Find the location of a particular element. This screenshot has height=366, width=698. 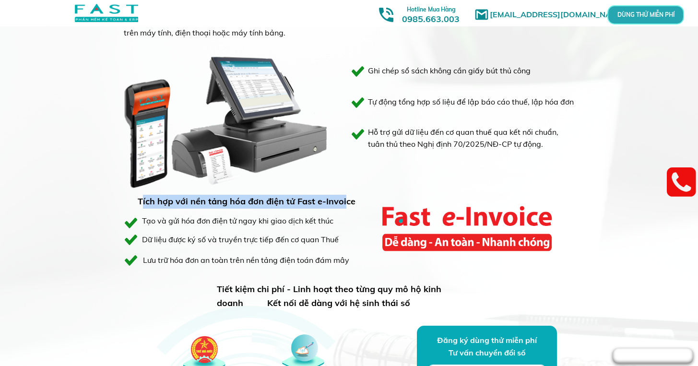

div: Đăng ký dùng thử miễn phí Tư vấn chuyển đổi số is located at coordinates (487, 347).